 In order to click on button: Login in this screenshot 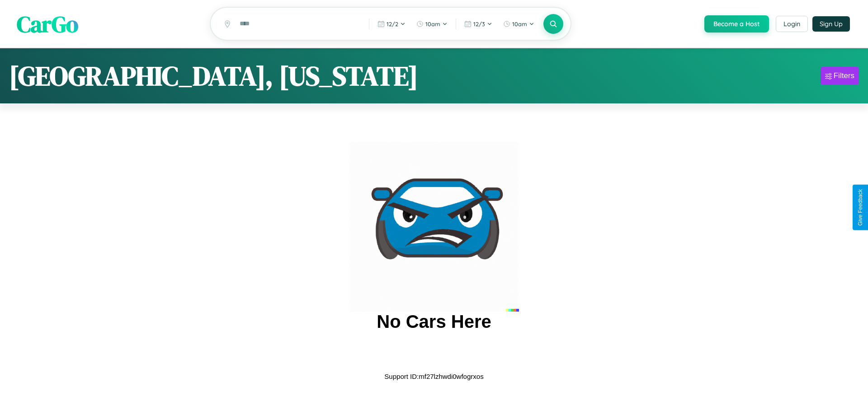, I will do `click(792, 24)`.